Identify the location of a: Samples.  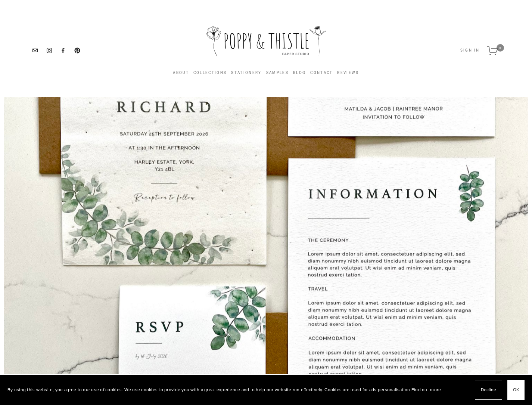
(277, 73).